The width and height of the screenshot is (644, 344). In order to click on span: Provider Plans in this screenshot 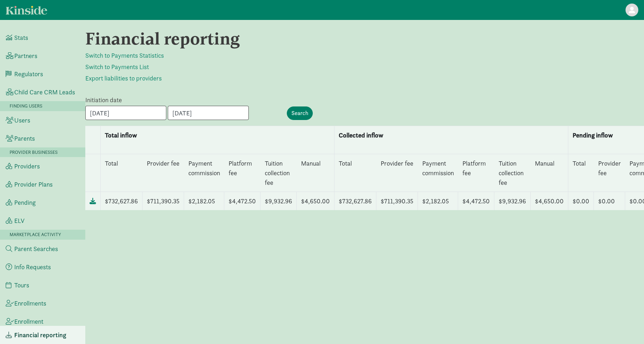, I will do `click(34, 184)`.